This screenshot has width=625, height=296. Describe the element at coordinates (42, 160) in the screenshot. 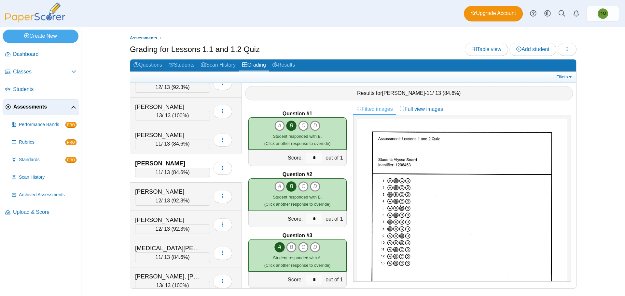

I see `span: Standards` at that location.